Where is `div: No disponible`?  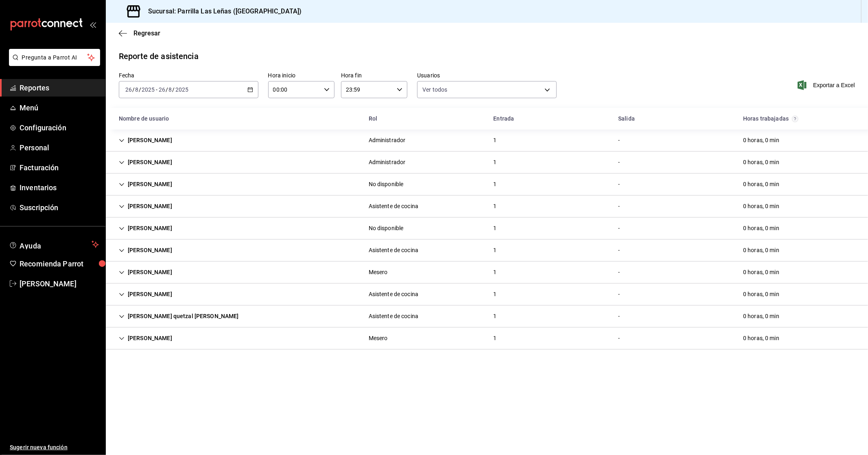 div: No disponible is located at coordinates (386, 184).